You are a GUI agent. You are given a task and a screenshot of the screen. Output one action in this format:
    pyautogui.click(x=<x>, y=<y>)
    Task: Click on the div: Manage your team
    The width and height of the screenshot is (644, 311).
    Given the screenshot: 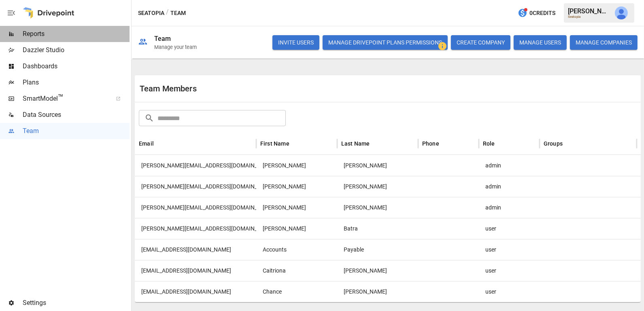 What is the action you would take?
    pyautogui.click(x=175, y=47)
    